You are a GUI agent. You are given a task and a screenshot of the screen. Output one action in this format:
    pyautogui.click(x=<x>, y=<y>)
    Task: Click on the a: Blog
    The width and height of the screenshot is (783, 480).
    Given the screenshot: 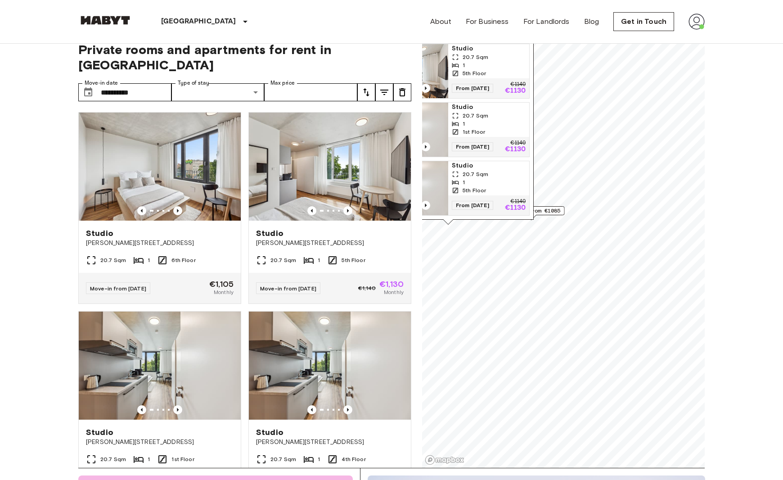 What is the action you would take?
    pyautogui.click(x=592, y=22)
    